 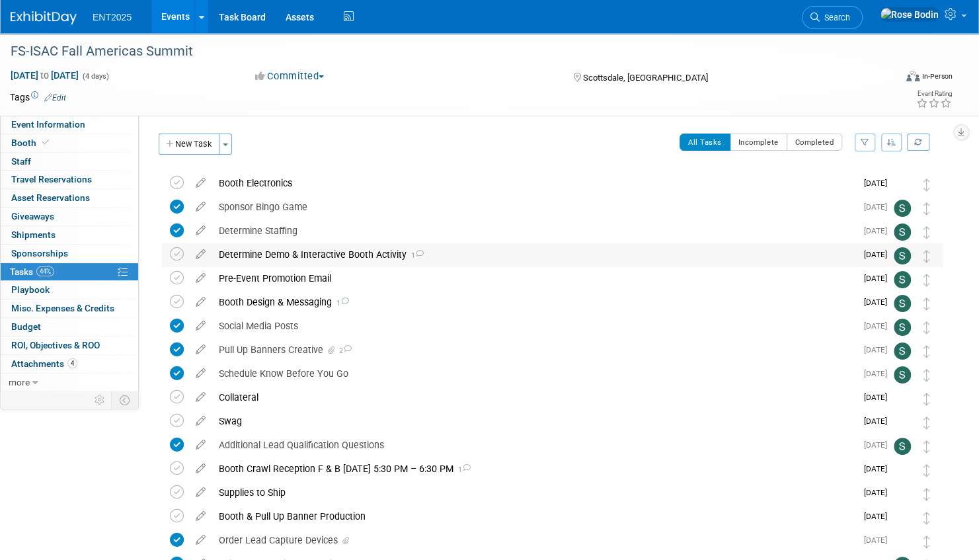 I want to click on div: Social Media Posts, so click(x=534, y=326).